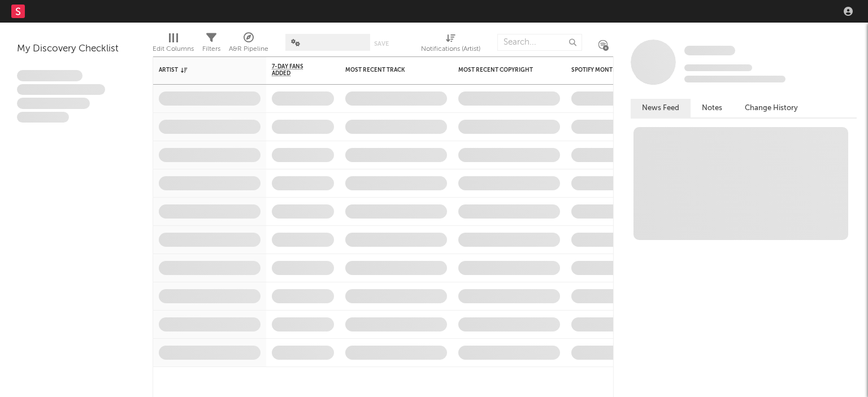 This screenshot has height=397, width=868. What do you see at coordinates (388, 70) in the screenshot?
I see `div: Most Recent Track` at bounding box center [388, 70].